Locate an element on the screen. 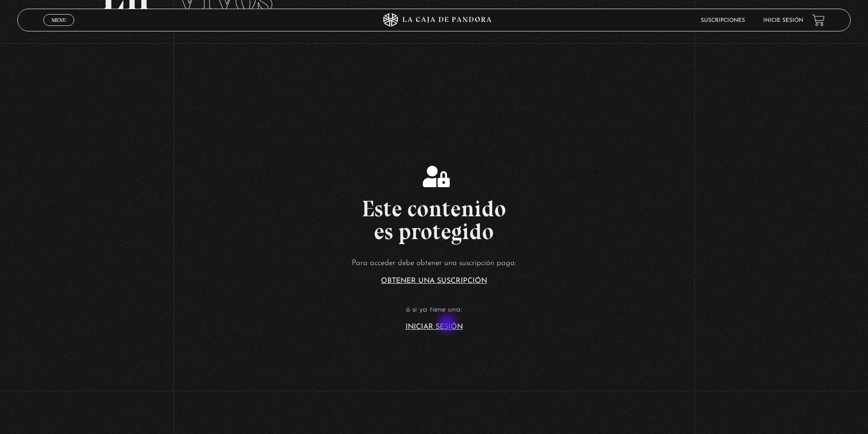 The image size is (868, 434). span: Cerrar is located at coordinates (59, 28).